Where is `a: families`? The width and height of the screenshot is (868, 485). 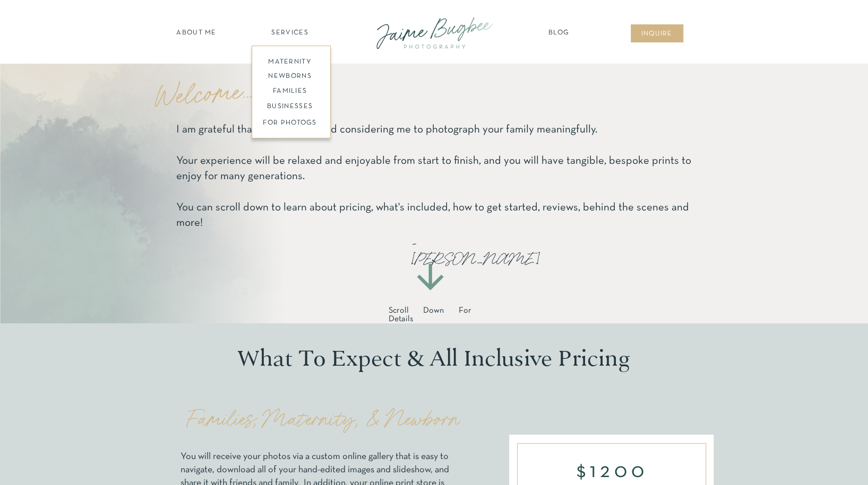
a: families is located at coordinates (290, 92).